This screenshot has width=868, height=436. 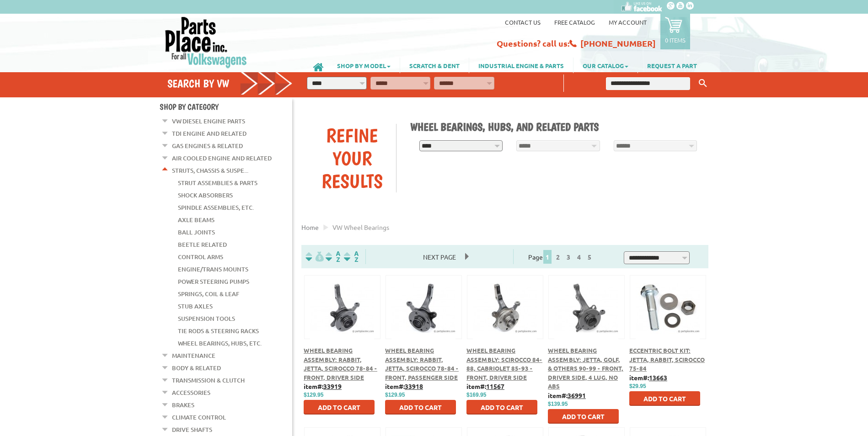 What do you see at coordinates (561, 256) in the screenshot?
I see `div: Page` at bounding box center [561, 256].